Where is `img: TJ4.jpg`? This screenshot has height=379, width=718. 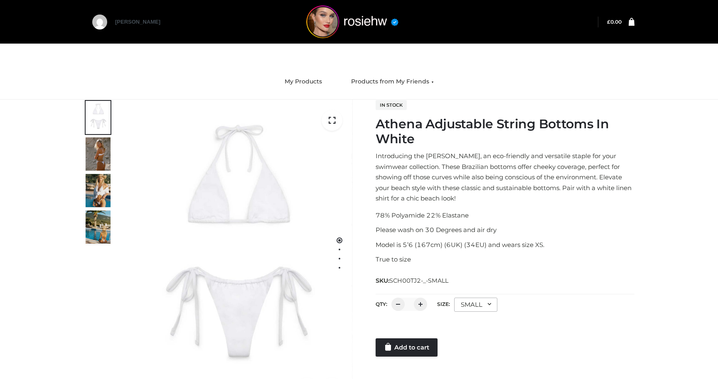 img: TJ4.jpg is located at coordinates (98, 227).